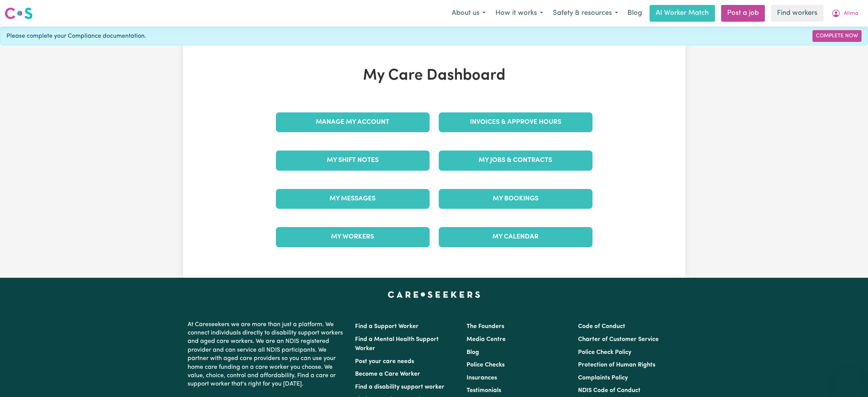  I want to click on a: Become a Care Worker, so click(387, 374).